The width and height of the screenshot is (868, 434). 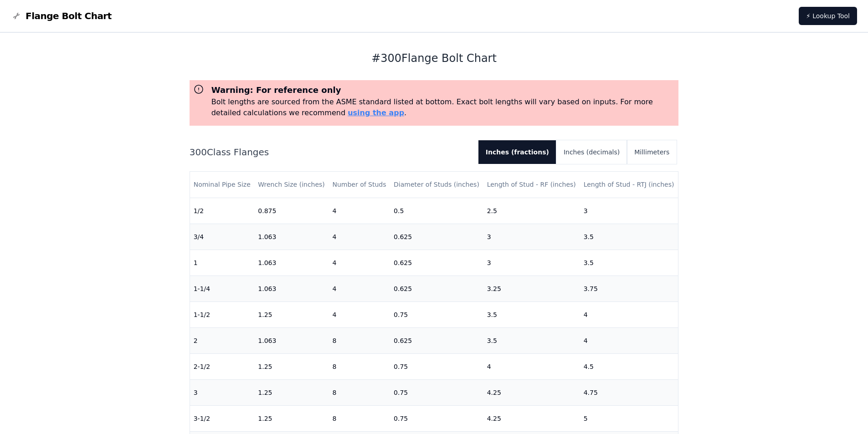 What do you see at coordinates (291, 184) in the screenshot?
I see `th: Wrench Size (inches)` at bounding box center [291, 184].